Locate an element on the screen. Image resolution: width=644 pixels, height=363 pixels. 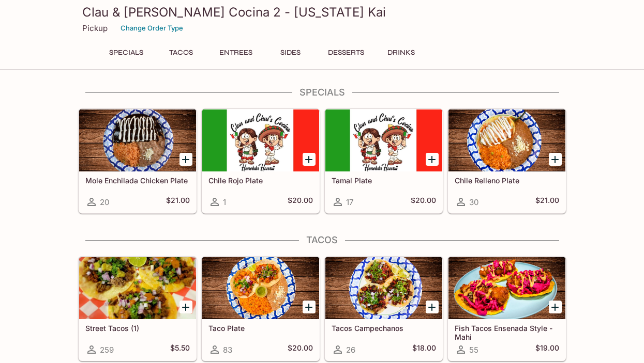
button: Add Tacos Campechanos is located at coordinates (432, 307).